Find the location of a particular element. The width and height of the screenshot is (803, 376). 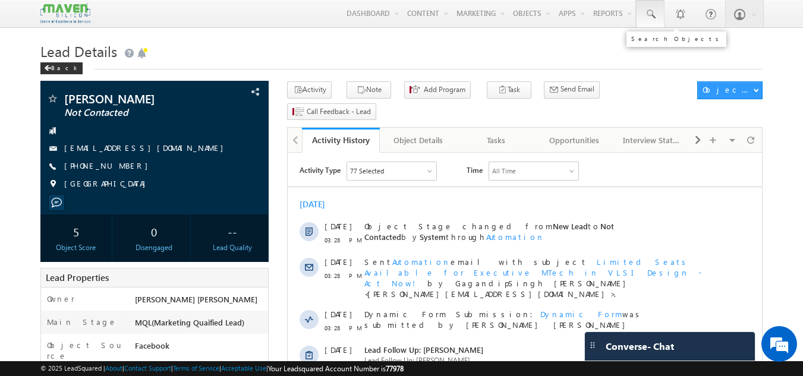

label: Object Source is located at coordinates (85, 350).